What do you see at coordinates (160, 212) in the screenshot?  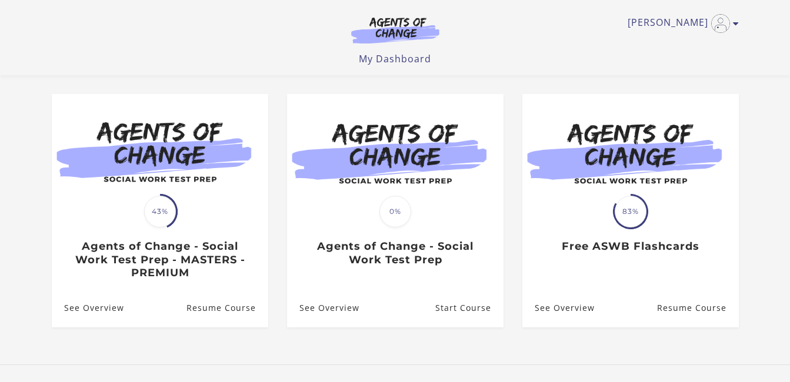 I see `span: 43%` at bounding box center [160, 212].